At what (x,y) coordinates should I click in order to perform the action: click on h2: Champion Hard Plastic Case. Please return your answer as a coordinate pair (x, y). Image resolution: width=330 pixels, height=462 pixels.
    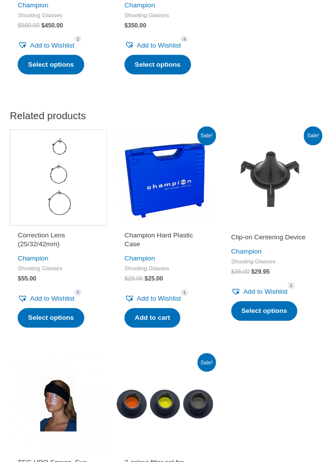
    Looking at the image, I should click on (165, 240).